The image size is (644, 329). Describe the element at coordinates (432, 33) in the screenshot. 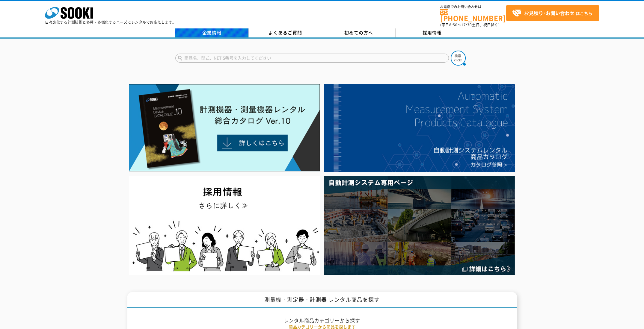

I see `a: 採用情報` at that location.